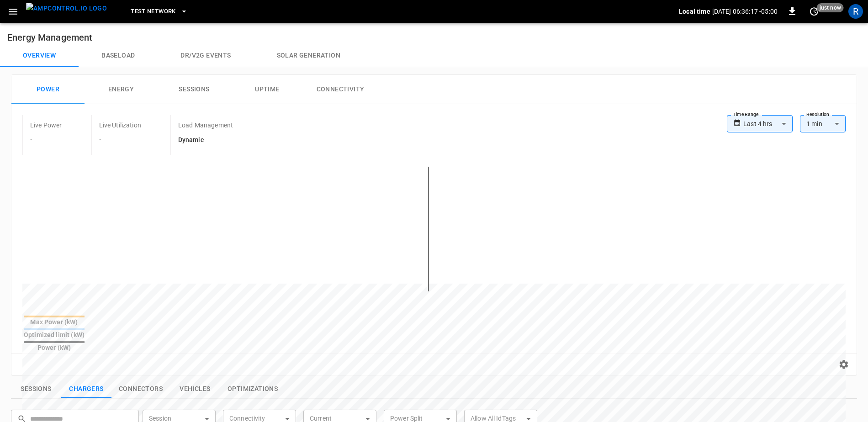 This screenshot has width=868, height=422. What do you see at coordinates (814, 12) in the screenshot?
I see `button: set refresh interval` at bounding box center [814, 12].